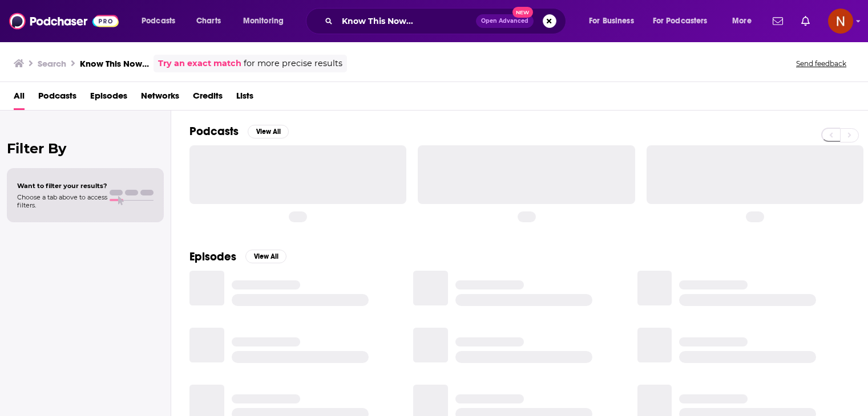 This screenshot has width=868, height=416. What do you see at coordinates (245, 98) in the screenshot?
I see `span: Lists` at bounding box center [245, 98].